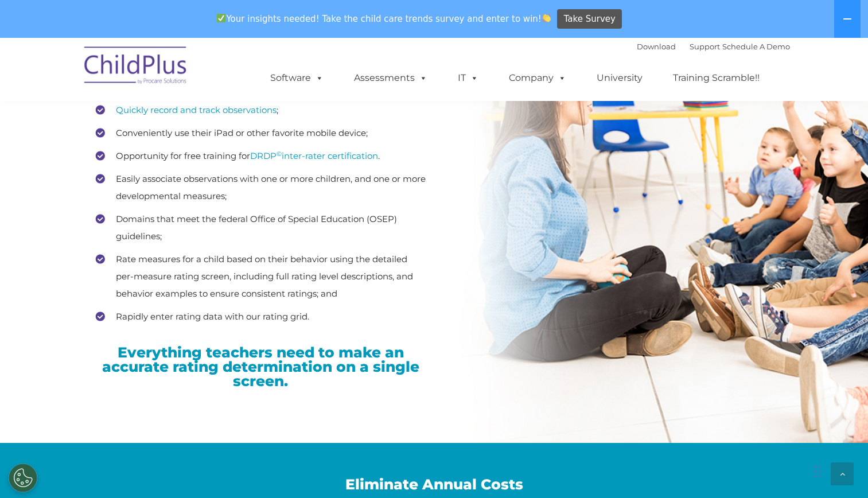  I want to click on a: Company, so click(538, 78).